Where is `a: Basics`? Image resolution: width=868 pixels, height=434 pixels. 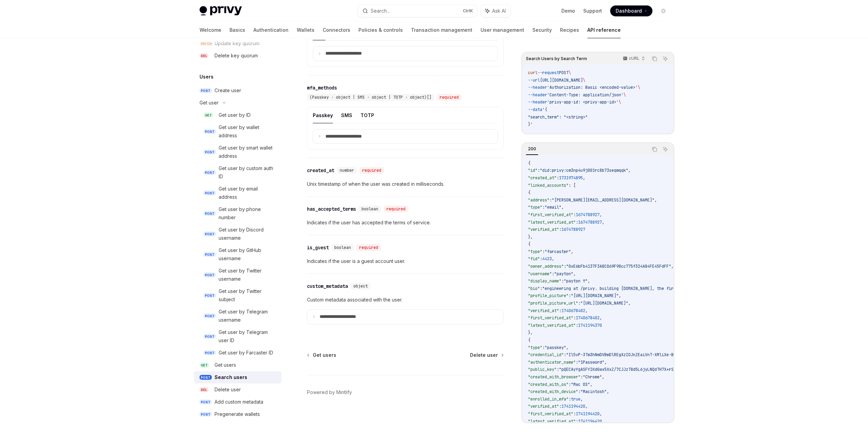 a: Basics is located at coordinates (237, 30).